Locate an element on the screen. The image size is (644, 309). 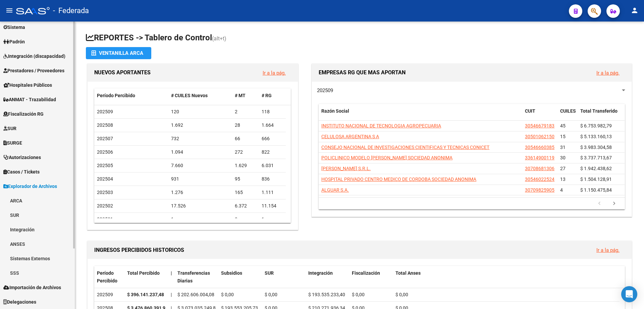
div: 836 is located at coordinates (272, 179).